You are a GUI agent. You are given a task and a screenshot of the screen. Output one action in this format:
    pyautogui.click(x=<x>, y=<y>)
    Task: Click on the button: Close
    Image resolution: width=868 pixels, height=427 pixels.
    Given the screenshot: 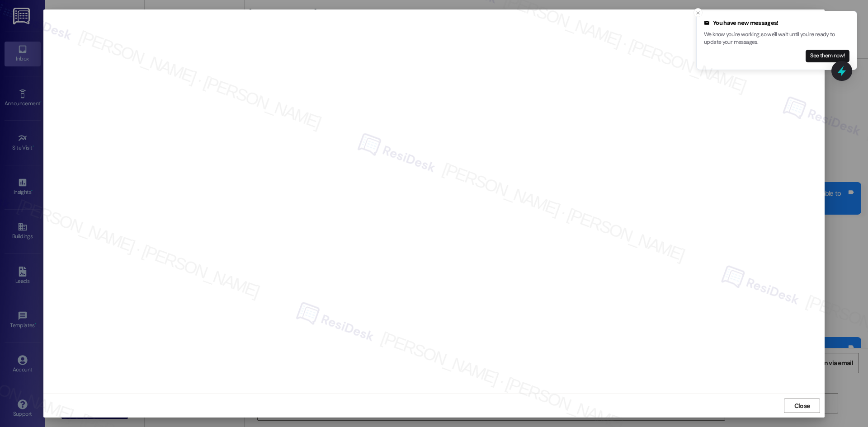 What is the action you would take?
    pyautogui.click(x=802, y=406)
    